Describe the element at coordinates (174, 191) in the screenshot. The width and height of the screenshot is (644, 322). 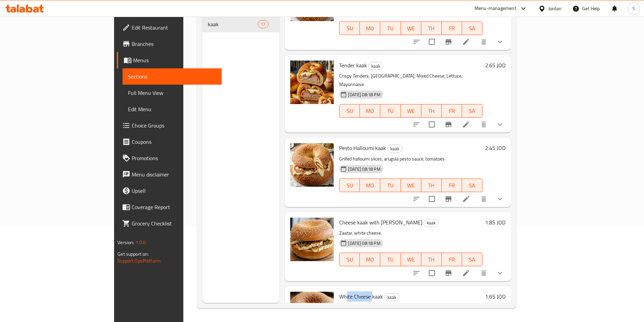
I see `span: Upsell` at that location.